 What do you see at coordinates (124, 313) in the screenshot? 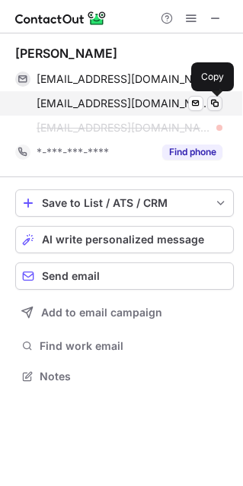
I see `button: Add to email campaign` at bounding box center [124, 313].